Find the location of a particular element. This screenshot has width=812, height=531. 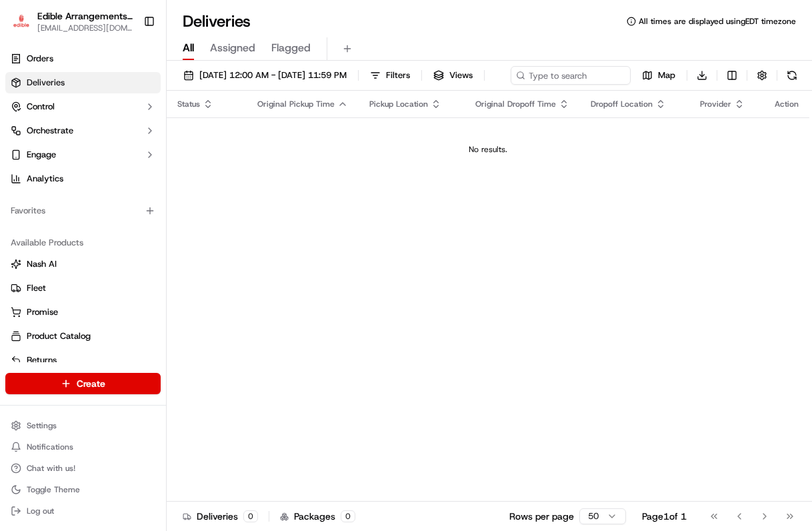

div: Action is located at coordinates (787, 104).